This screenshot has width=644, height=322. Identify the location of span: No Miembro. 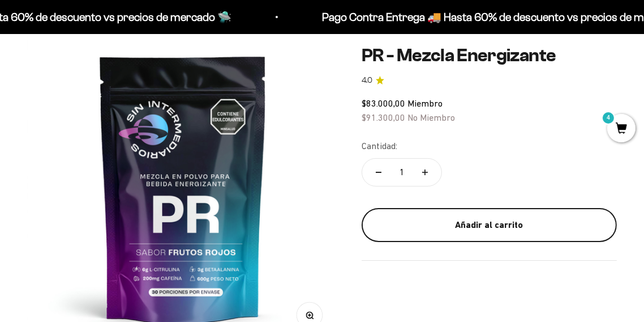
(431, 118).